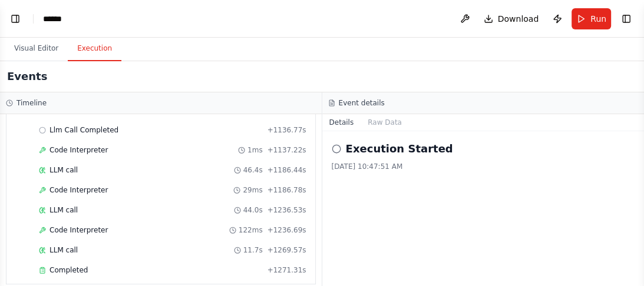 The image size is (644, 286). Describe the element at coordinates (31, 103) in the screenshot. I see `h3: Timeline` at that location.